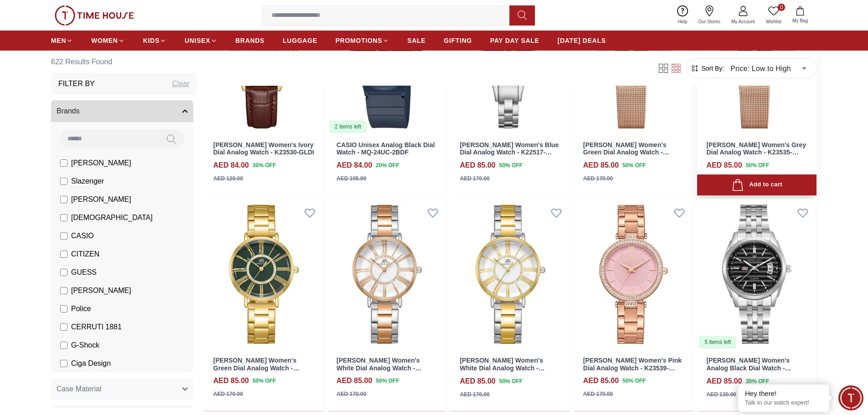 The image size is (868, 415). I want to click on h6: 622 Results Found, so click(124, 62).